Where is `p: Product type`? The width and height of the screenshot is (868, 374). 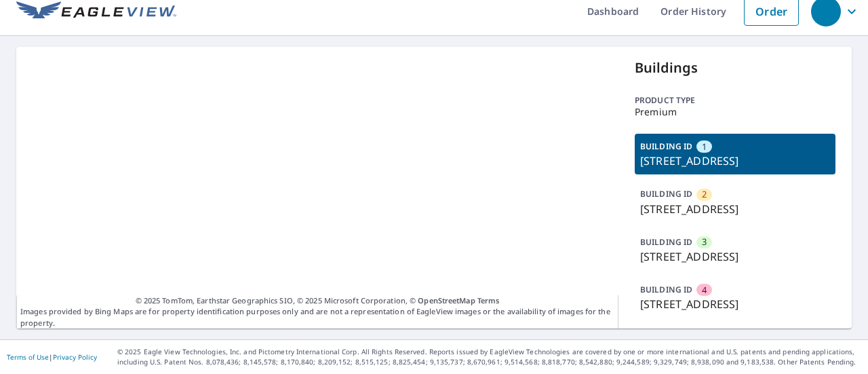
p: Product type is located at coordinates (735, 100).